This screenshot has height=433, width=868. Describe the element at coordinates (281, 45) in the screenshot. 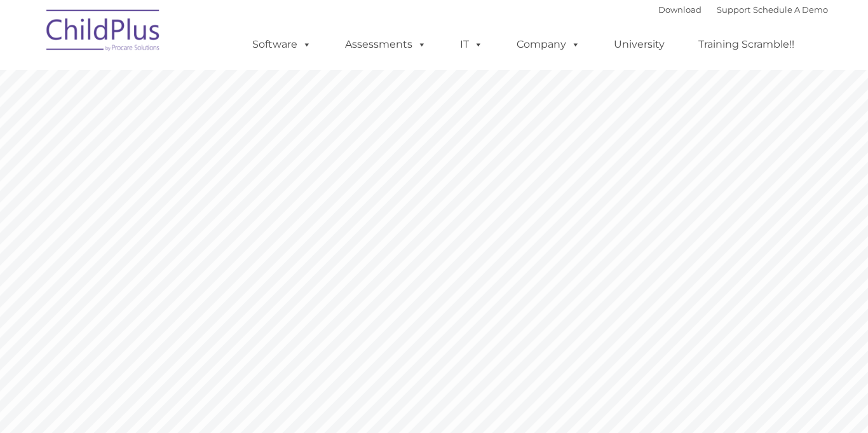

I see `a: Software` at that location.